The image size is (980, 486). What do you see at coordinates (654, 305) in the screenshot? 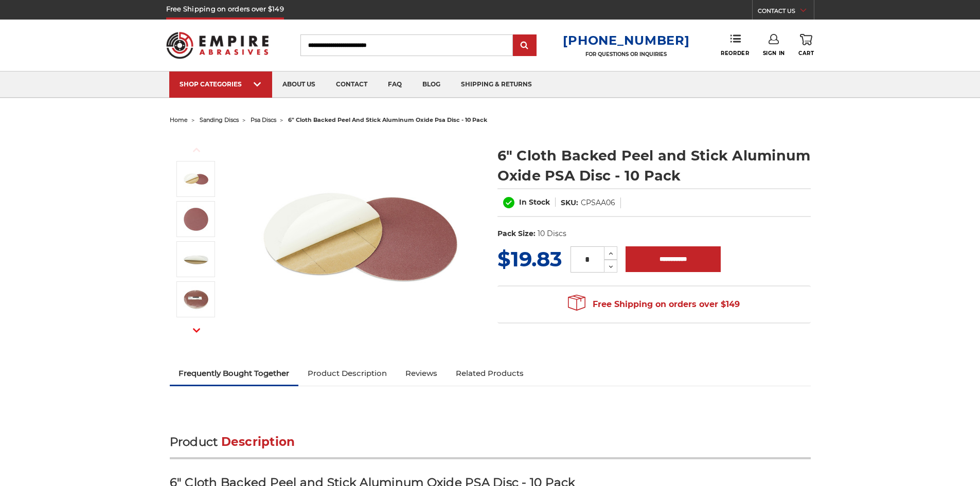
I see `span: Free Shipping on orders over $149` at bounding box center [654, 305].